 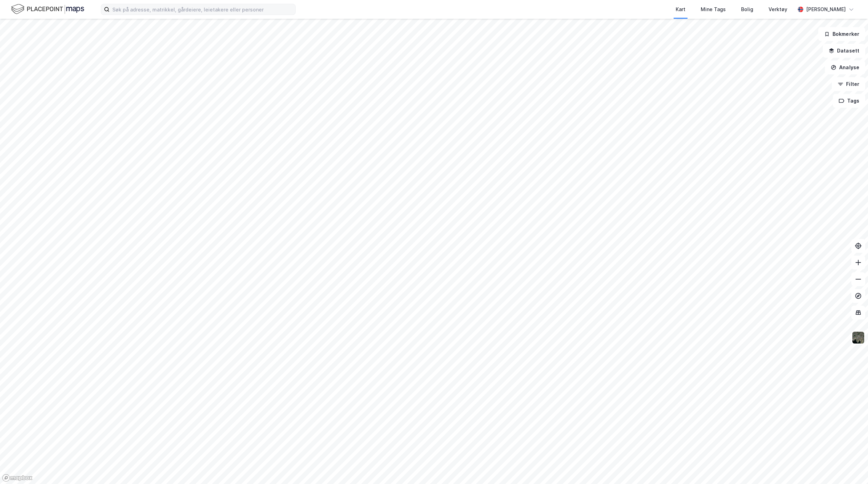 What do you see at coordinates (778, 9) in the screenshot?
I see `div: Verktøy` at bounding box center [778, 9].